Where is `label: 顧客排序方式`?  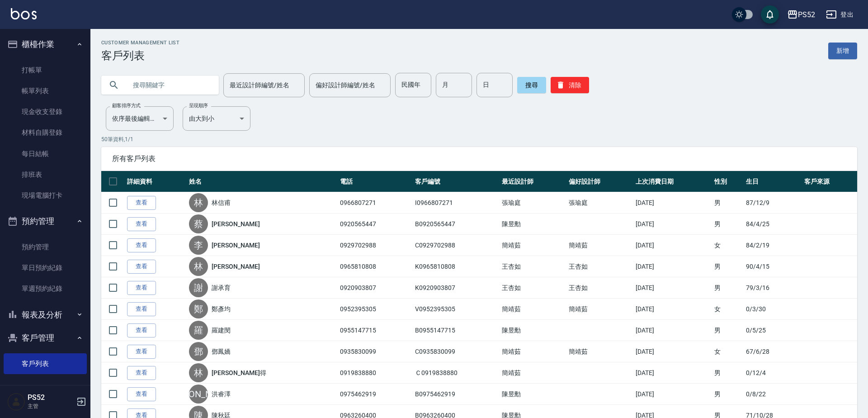 label: 顧客排序方式 is located at coordinates (126, 106).